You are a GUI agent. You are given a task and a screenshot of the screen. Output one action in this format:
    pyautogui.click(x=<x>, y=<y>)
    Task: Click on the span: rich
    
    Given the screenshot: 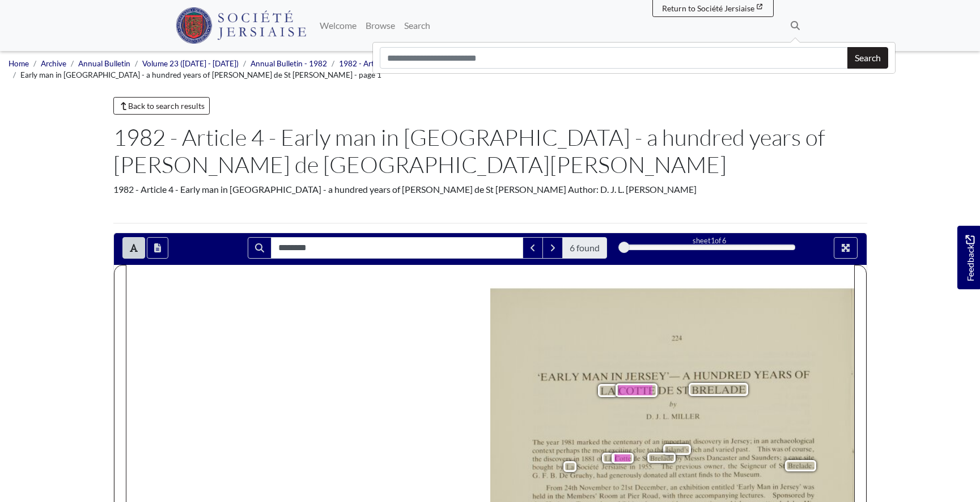 What is the action you would take?
    pyautogui.click(x=695, y=449)
    